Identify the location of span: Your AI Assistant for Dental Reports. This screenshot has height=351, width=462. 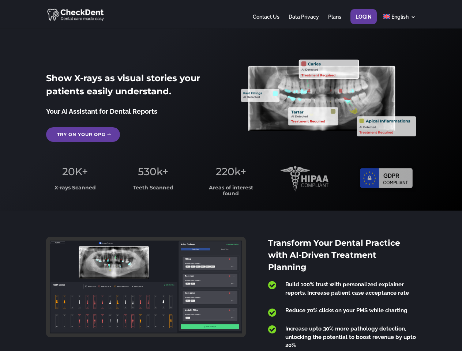
(102, 111).